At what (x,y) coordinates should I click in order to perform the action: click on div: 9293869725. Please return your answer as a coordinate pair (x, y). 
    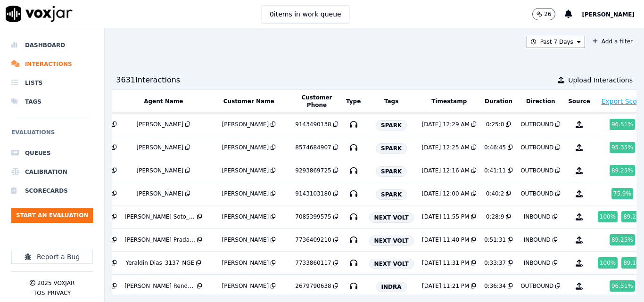
    Looking at the image, I should click on (313, 171).